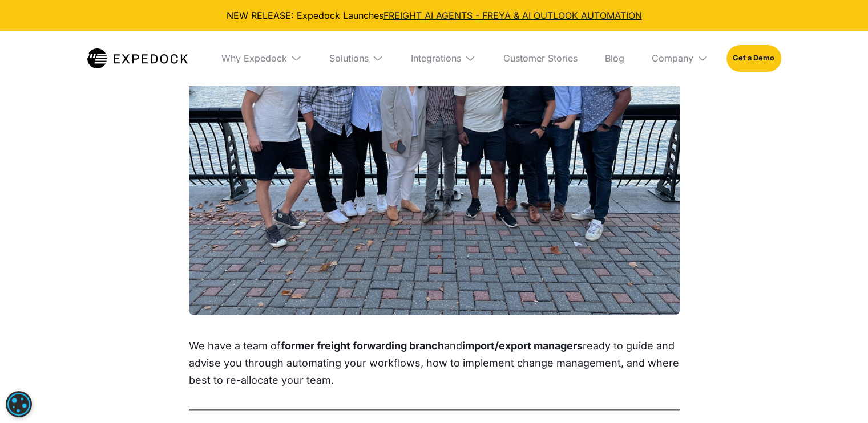 The width and height of the screenshot is (868, 423). I want to click on a: Blog, so click(615, 58).